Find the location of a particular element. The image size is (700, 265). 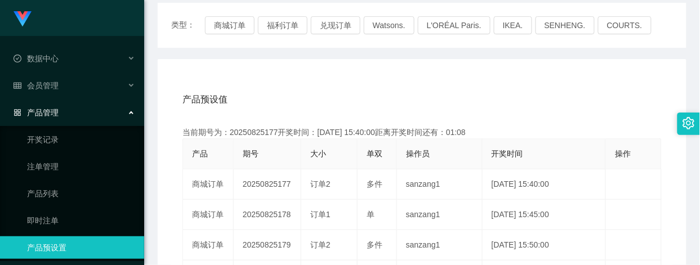

img: logo.9652507e.png is located at coordinates (23, 19).